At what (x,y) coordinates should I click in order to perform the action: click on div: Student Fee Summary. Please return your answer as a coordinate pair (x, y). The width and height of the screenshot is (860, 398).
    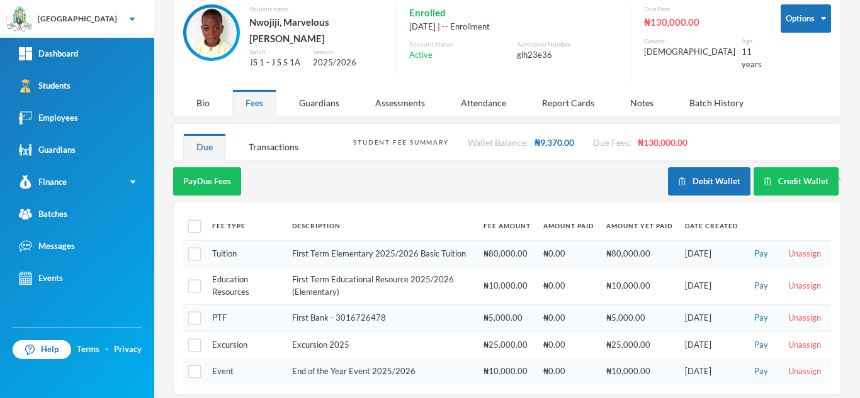
    Looking at the image, I should click on (400, 142).